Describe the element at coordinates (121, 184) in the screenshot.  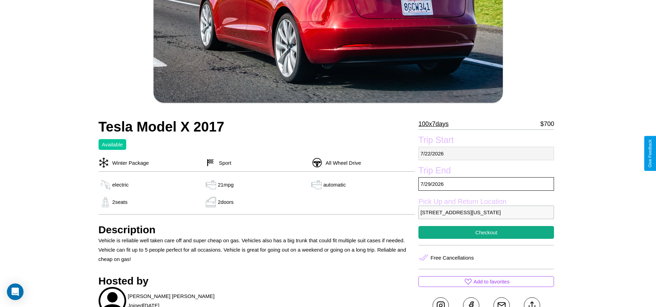
I see `p: electric` at that location.